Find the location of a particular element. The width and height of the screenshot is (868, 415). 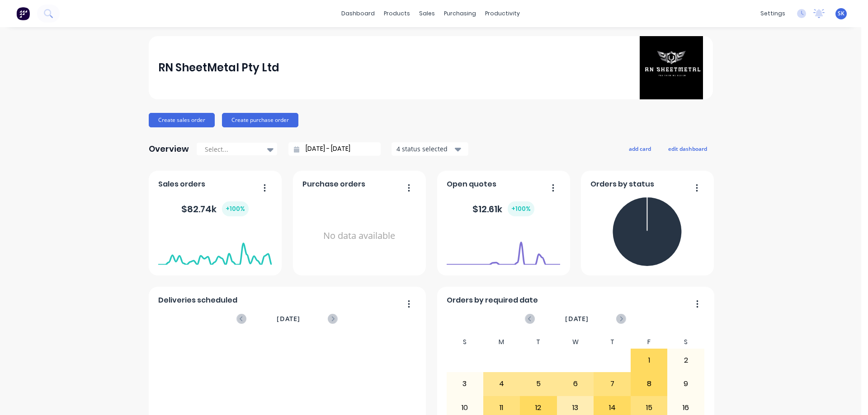

a: dashboard is located at coordinates (358, 13).